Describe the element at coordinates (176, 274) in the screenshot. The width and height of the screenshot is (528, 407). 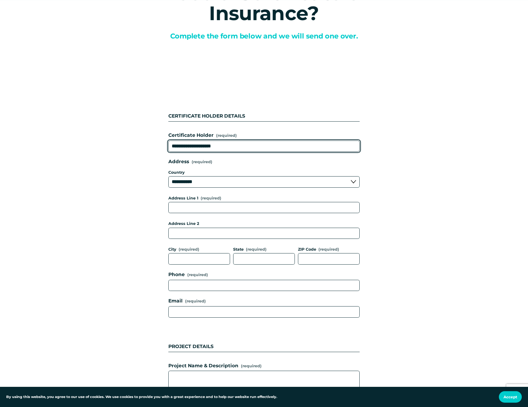
I see `span: Phone` at that location.